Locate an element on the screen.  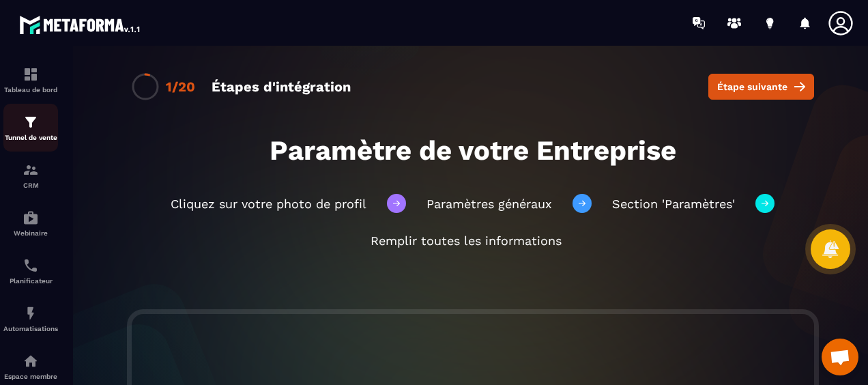
p: Webinaire is located at coordinates (30, 233).